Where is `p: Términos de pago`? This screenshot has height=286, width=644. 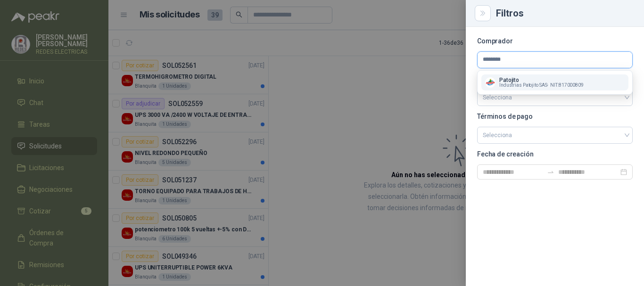
p: Términos de pago is located at coordinates (555, 116).